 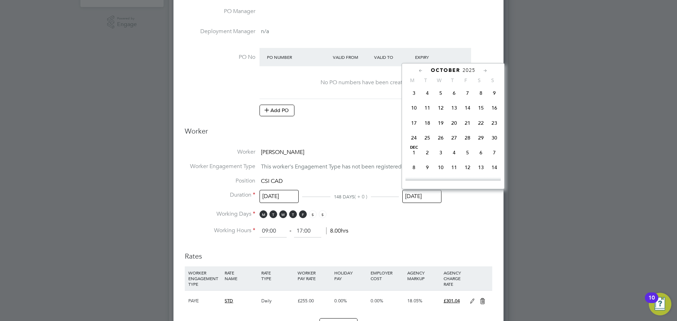 What do you see at coordinates (229, 301) in the screenshot?
I see `span: STD` at bounding box center [229, 301].